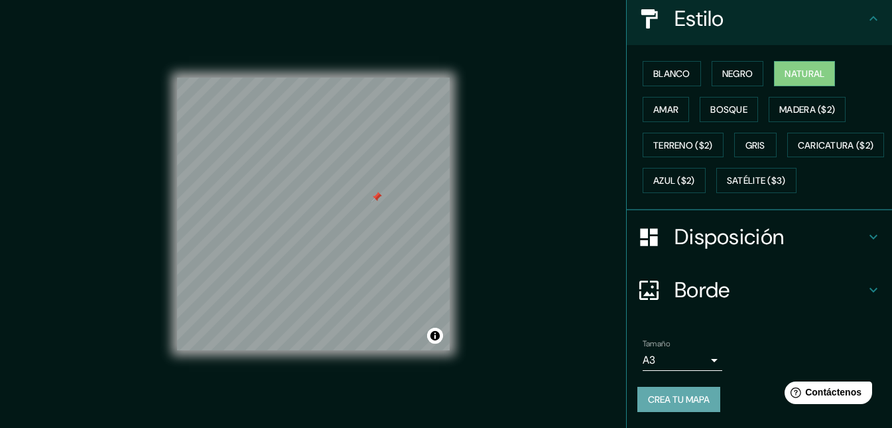  What do you see at coordinates (699, 19) in the screenshot?
I see `font: Estilo` at bounding box center [699, 19].